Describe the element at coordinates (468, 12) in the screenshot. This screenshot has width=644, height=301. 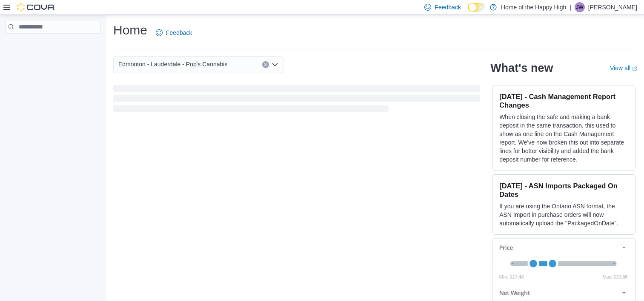
I see `span: Dark Mode` at that location.